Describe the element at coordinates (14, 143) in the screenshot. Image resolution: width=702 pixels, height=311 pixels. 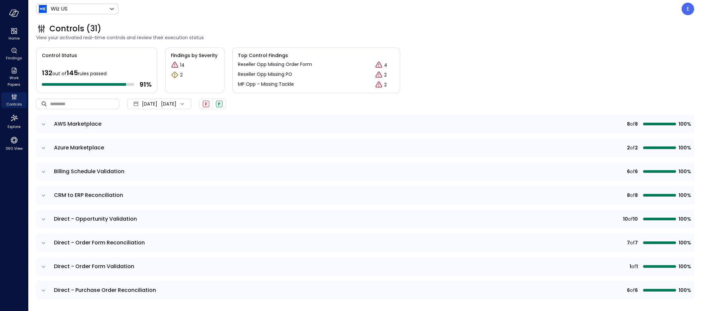
I see `div: 360 View` at that location.